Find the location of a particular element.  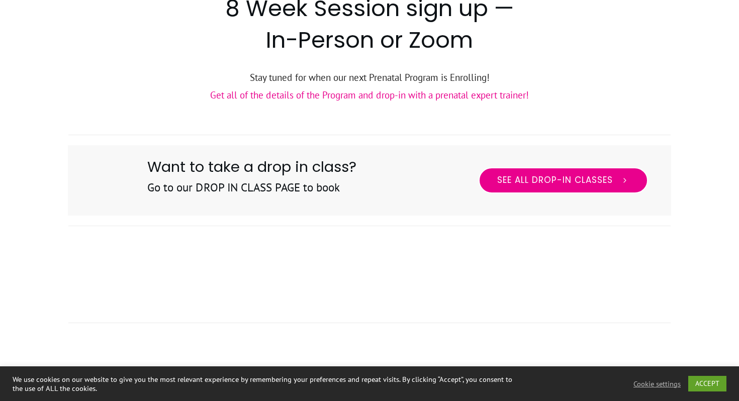

a: ACCEPT is located at coordinates (708, 384).